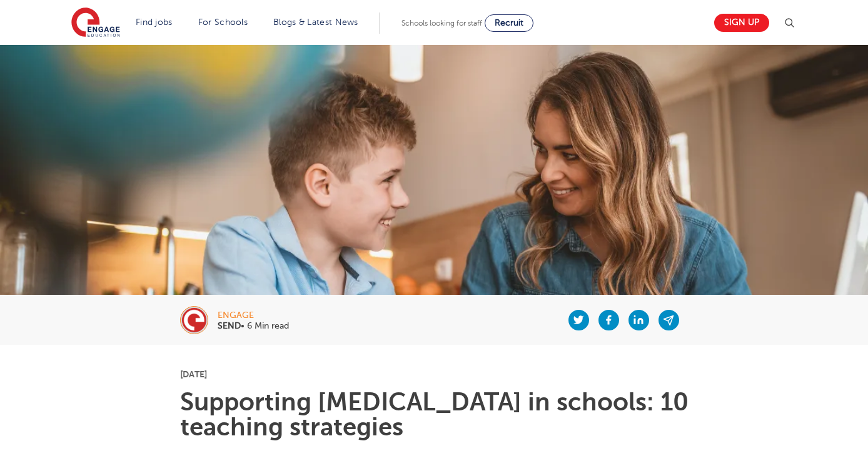  Describe the element at coordinates (96, 23) in the screenshot. I see `img: Engage Education` at that location.